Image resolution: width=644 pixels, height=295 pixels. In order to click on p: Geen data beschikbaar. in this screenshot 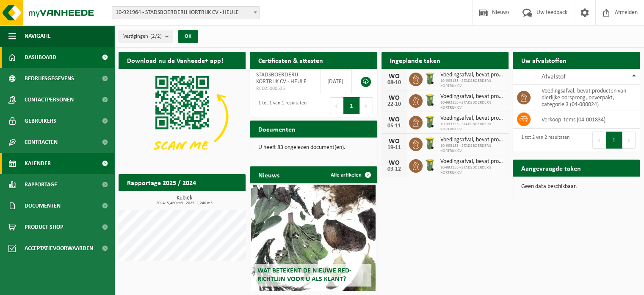, I will do `click(576, 187)`.